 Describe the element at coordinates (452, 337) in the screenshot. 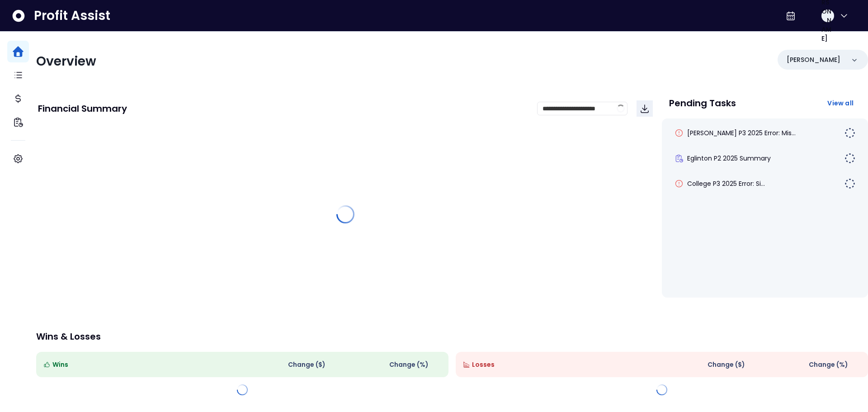

I see `p: Wins & Losses` at that location.